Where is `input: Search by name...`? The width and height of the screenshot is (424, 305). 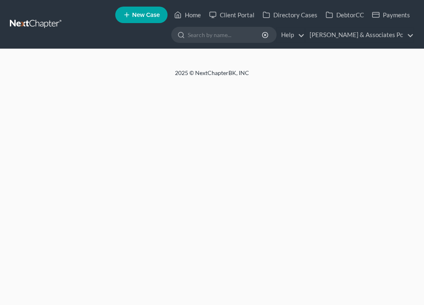
input: Search by name... is located at coordinates (225, 35).